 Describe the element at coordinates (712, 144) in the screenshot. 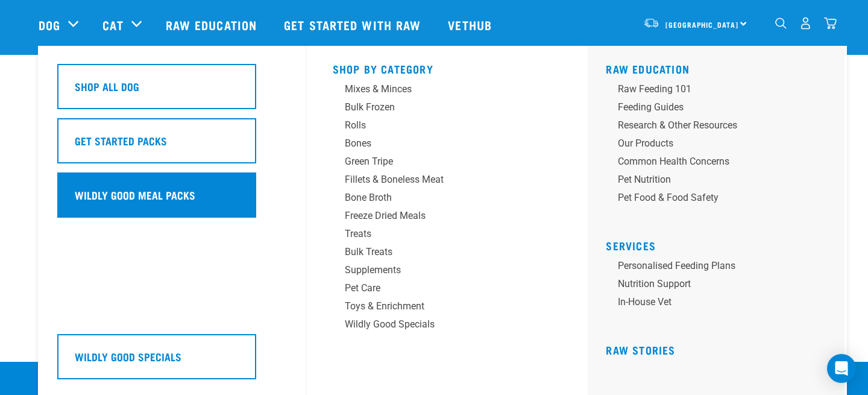

I see `div: Our Products` at that location.